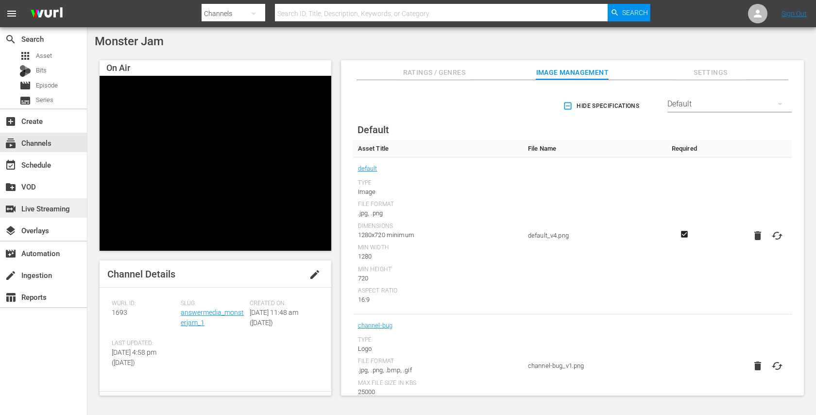  What do you see at coordinates (730, 104) in the screenshot?
I see `div: Default` at bounding box center [730, 104].